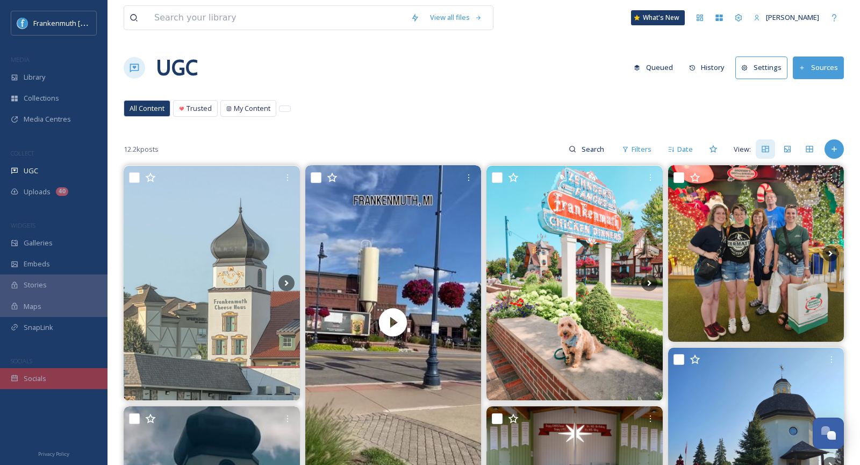 Image resolution: width=860 pixels, height=465 pixels. Describe the element at coordinates (456, 17) in the screenshot. I see `div: View all files` at that location.